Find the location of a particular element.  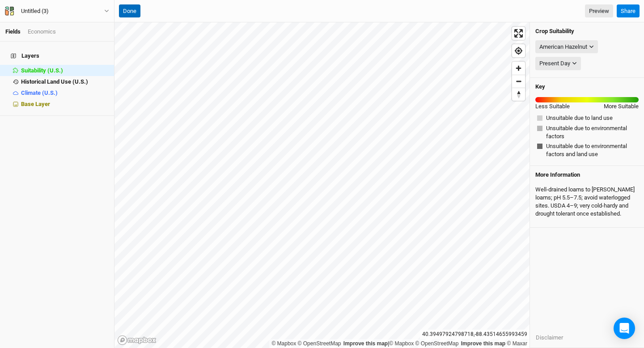

span: Historical Land Use (U.S.) is located at coordinates (55, 81).